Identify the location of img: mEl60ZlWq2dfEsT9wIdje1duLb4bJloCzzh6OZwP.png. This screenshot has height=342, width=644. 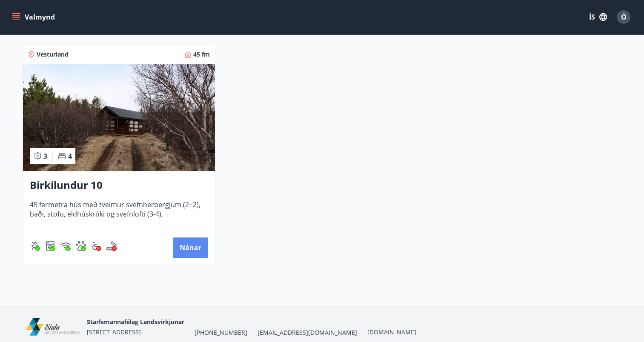
(53, 326).